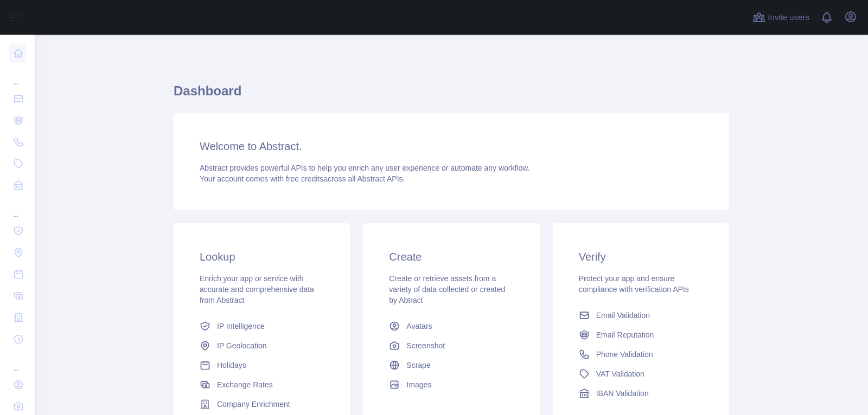 This screenshot has height=415, width=868. Describe the element at coordinates (641, 374) in the screenshot. I see `a: VAT Validation` at that location.